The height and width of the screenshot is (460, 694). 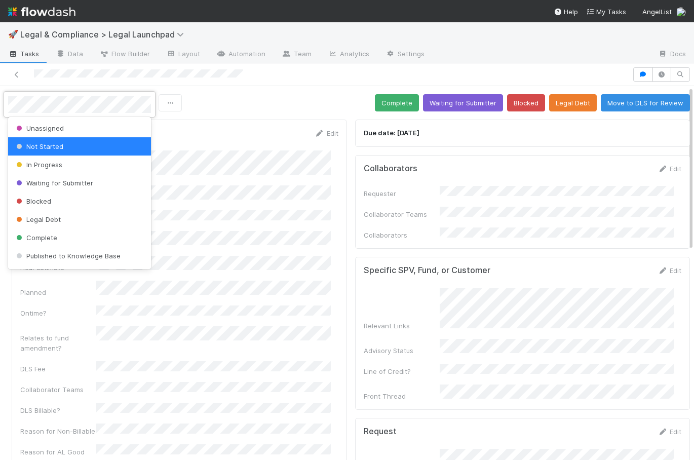 What do you see at coordinates (67, 256) in the screenshot?
I see `span: Published to Knowledge Base` at bounding box center [67, 256].